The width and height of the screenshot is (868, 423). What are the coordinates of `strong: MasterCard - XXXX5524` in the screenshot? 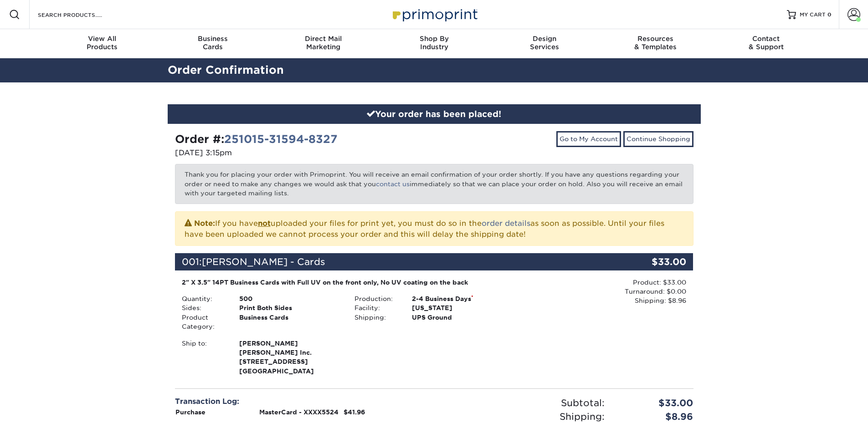 It's located at (299, 412).